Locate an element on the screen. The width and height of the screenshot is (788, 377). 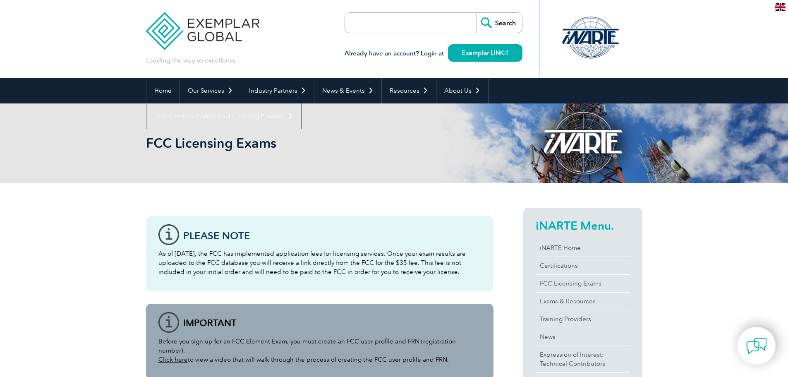
a: Certifications is located at coordinates (583, 265).